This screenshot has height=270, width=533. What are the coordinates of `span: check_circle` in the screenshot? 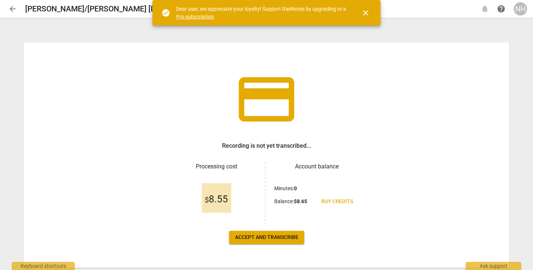 It's located at (166, 13).